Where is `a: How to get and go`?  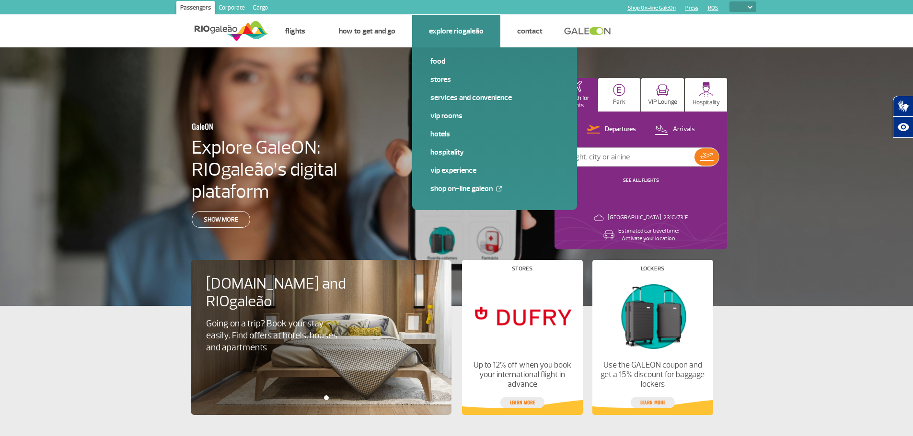 a: How to get and go is located at coordinates (367, 31).